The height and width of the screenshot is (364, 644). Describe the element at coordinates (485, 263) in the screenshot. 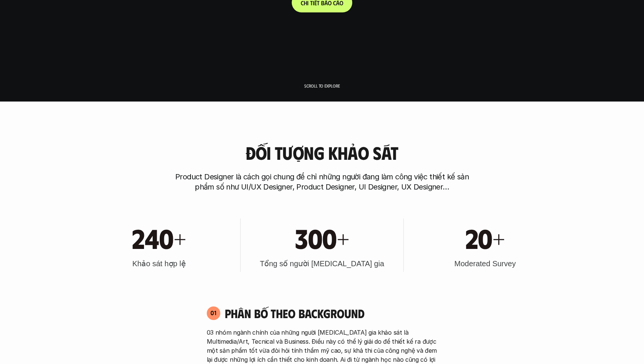

I see `h3: Moderated Survey` at that location.